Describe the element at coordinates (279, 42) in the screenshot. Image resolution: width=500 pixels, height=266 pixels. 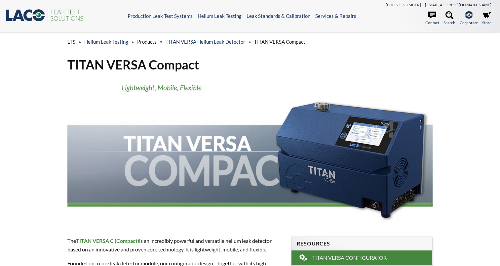
I see `span: TITAN VERSA Compact` at that location.